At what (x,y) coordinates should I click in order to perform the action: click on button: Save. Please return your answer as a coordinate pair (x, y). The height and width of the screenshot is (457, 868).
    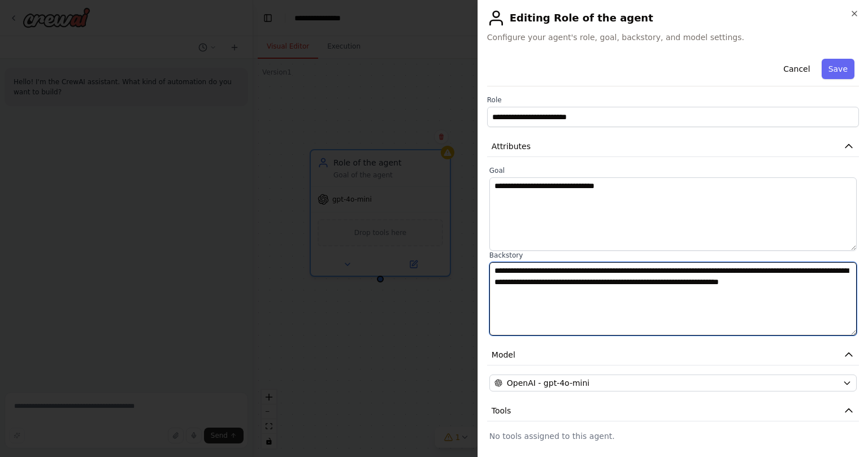
    Looking at the image, I should click on (838, 69).